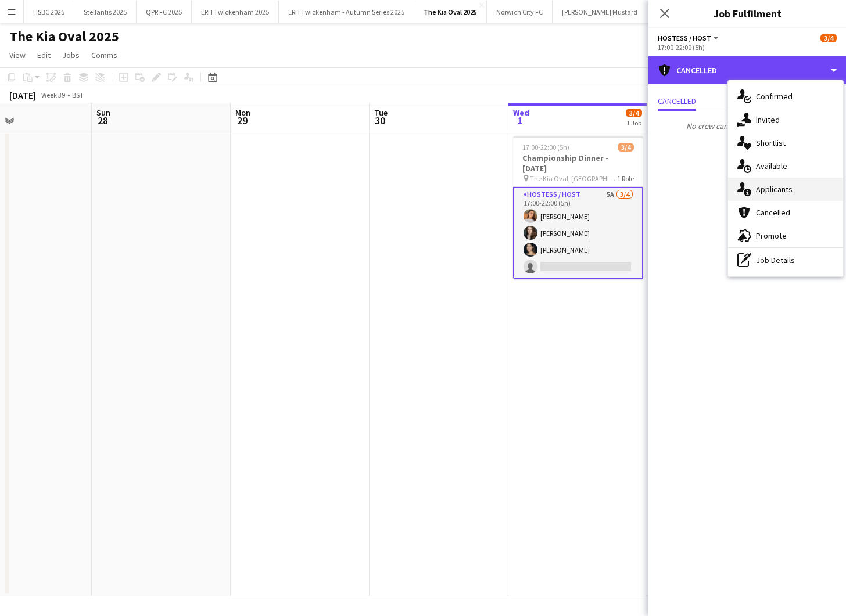 The image size is (846, 616). I want to click on span: 17:00-22:00 (5h), so click(546, 147).